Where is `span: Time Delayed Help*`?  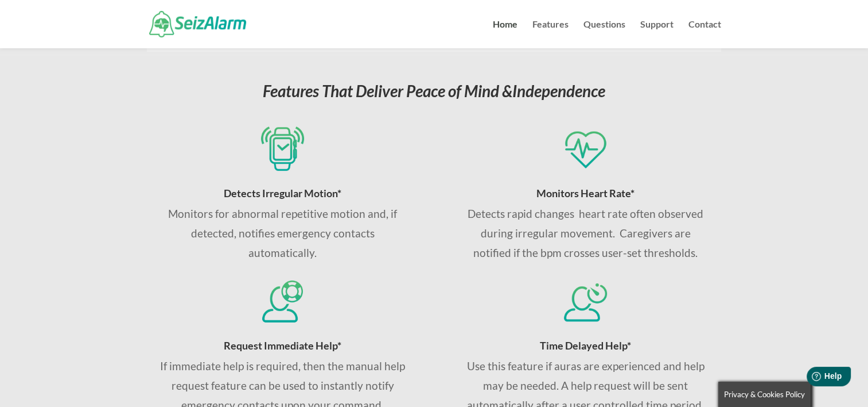
span: Time Delayed Help* is located at coordinates (585, 346).